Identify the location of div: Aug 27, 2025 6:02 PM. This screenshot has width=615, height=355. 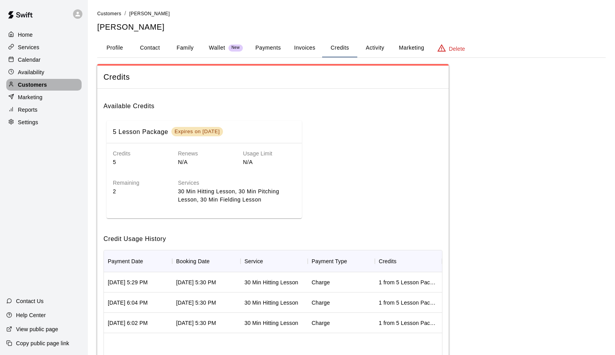
(128, 323).